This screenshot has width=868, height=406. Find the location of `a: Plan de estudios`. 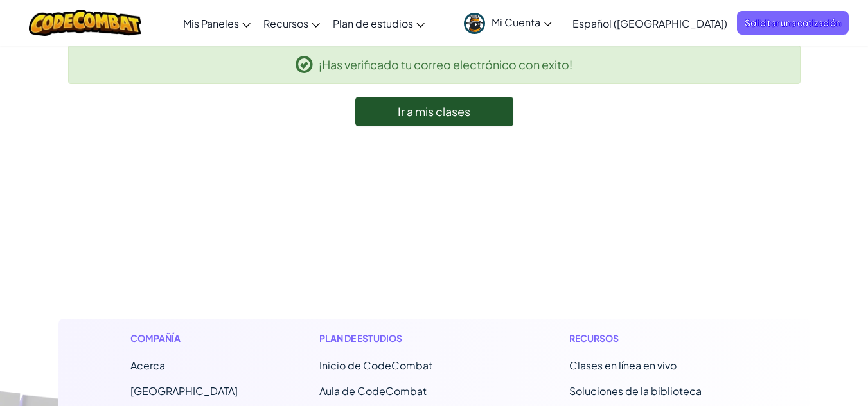

a: Plan de estudios is located at coordinates (379, 23).